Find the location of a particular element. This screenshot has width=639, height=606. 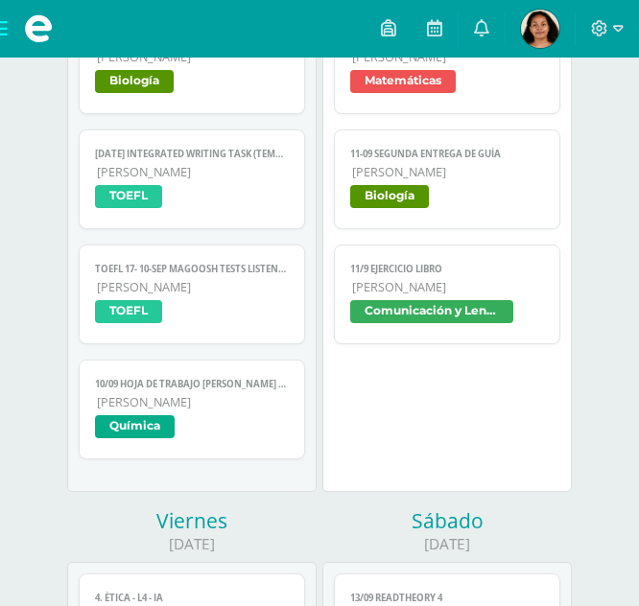

span: 11-09 SEGUNDA ENTREGA DE GUÍA is located at coordinates (446, 154).